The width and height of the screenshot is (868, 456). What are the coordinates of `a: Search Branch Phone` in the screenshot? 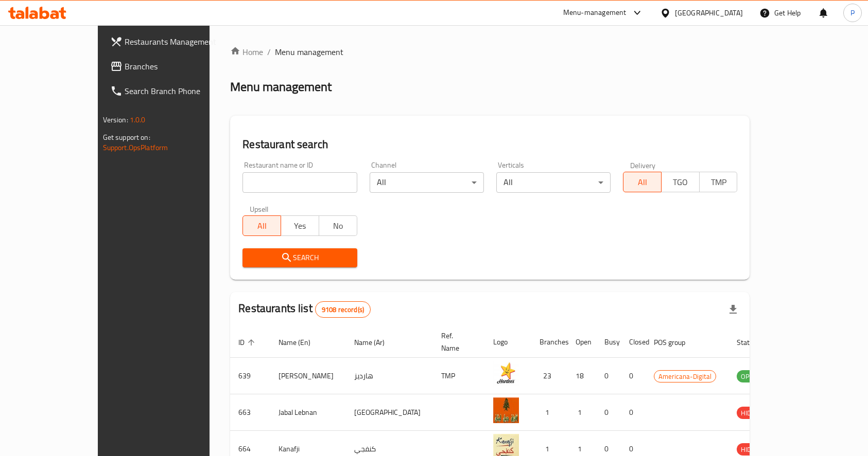 It's located at (172, 91).